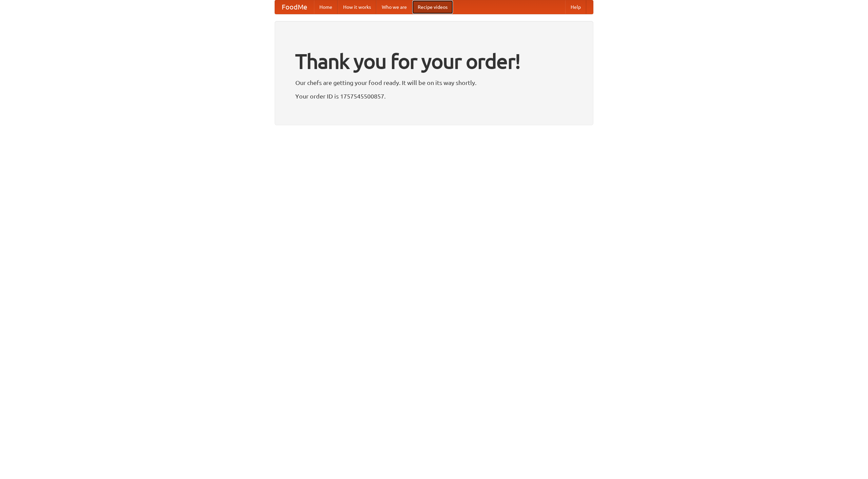 Image resolution: width=868 pixels, height=479 pixels. What do you see at coordinates (326, 7) in the screenshot?
I see `a: Home` at bounding box center [326, 7].